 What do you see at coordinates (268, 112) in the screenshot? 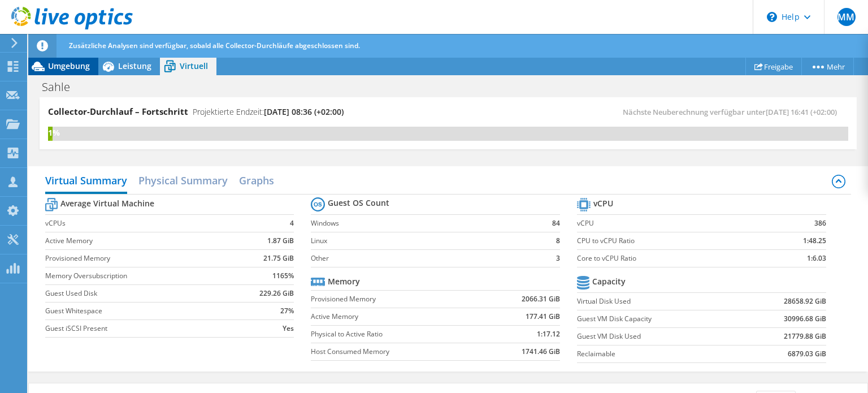
I see `h4: Projektierte Endzeit:` at bounding box center [268, 112].